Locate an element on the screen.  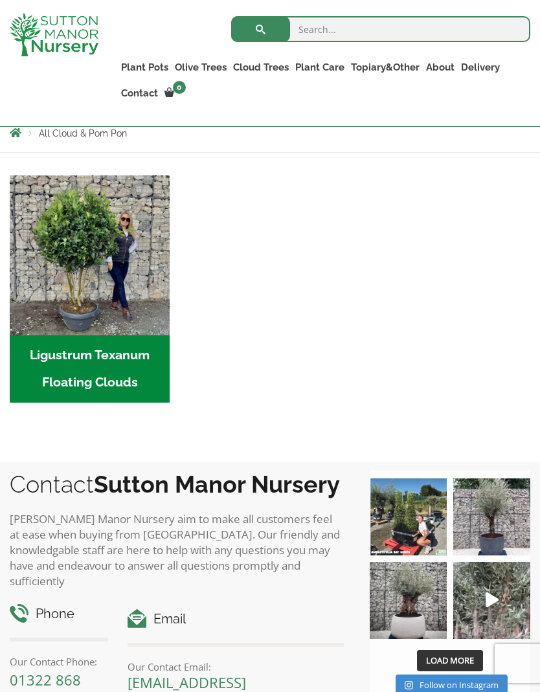
p: Our Contact Phone: is located at coordinates (59, 662).